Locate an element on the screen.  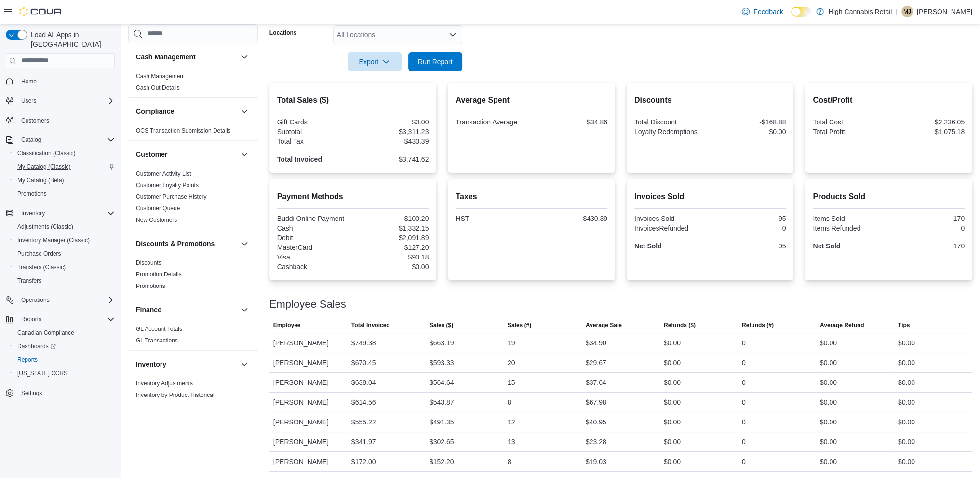
span: Average Sale is located at coordinates (604, 325).